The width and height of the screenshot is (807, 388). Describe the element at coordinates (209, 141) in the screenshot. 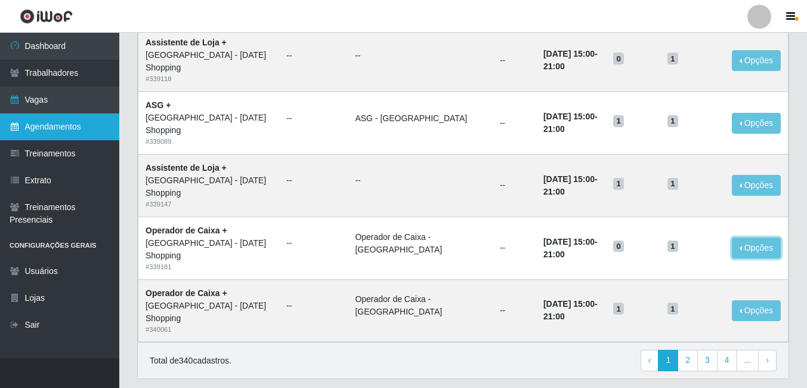

I see `div: # 339089` at that location.